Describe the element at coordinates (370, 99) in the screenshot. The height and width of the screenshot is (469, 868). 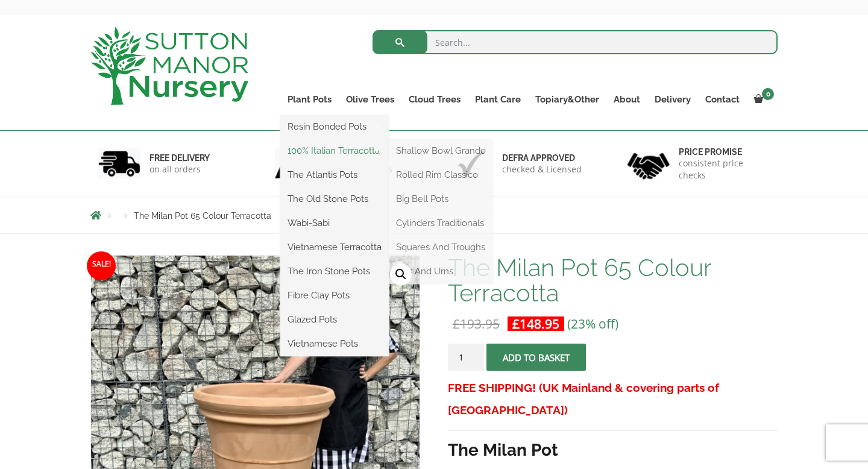
I see `a: Olive Trees` at that location.